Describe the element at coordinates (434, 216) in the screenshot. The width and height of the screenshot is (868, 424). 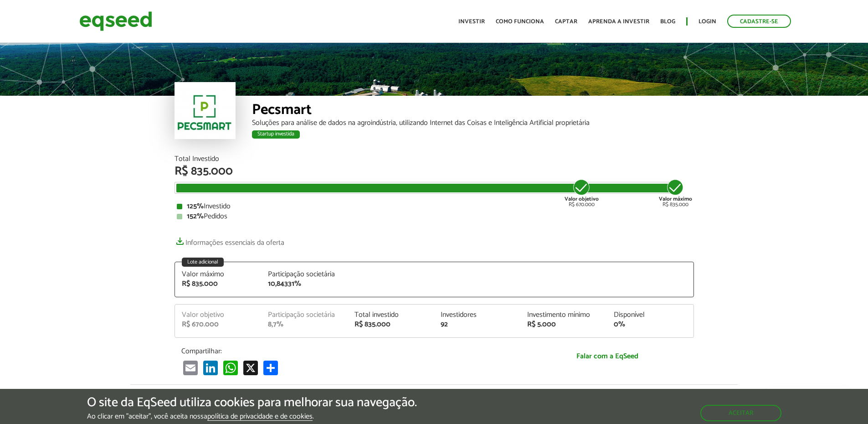
I see `div: Pedidos` at that location.